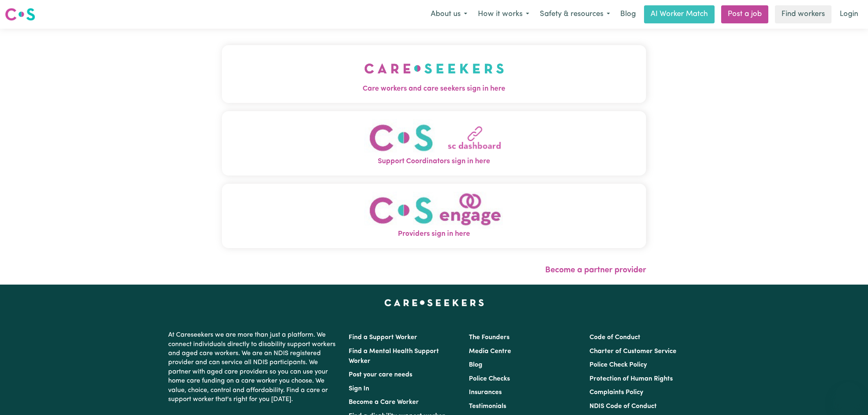  Describe the element at coordinates (434, 74) in the screenshot. I see `button: Care workers and care seekers sign in here` at that location.